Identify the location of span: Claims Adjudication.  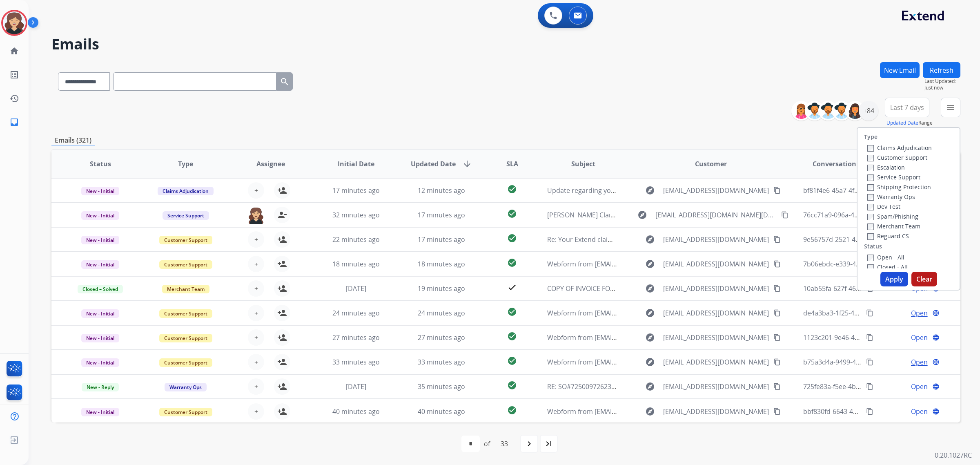
(185, 191).